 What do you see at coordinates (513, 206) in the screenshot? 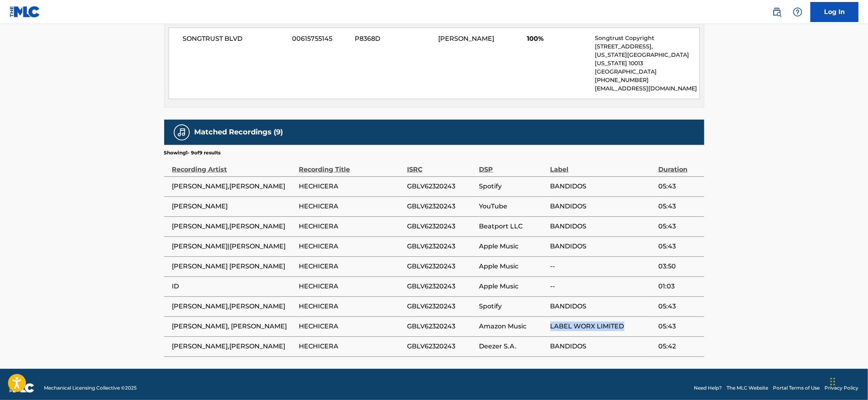
I see `span: YouTube` at bounding box center [513, 206].